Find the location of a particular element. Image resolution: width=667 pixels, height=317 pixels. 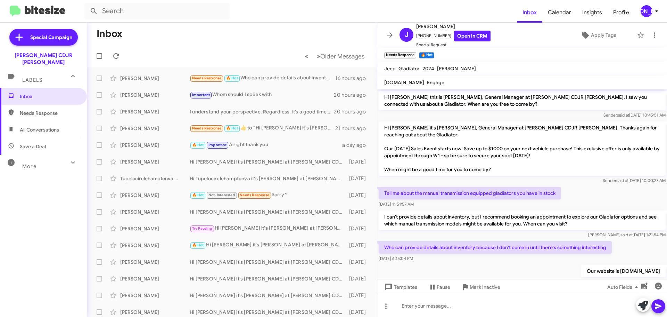

span: Engage is located at coordinates (436, 82).